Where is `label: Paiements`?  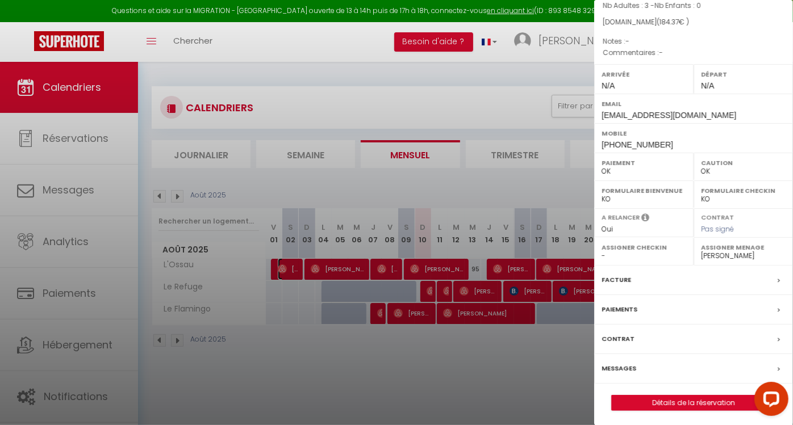
label: Paiements is located at coordinates (619, 309).